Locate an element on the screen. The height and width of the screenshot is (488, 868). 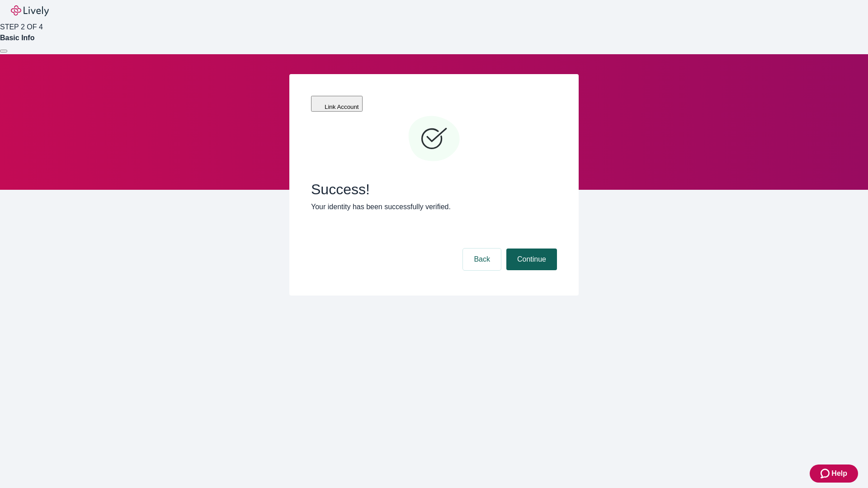
p: Your identity has been successfully verified. is located at coordinates (434, 207).